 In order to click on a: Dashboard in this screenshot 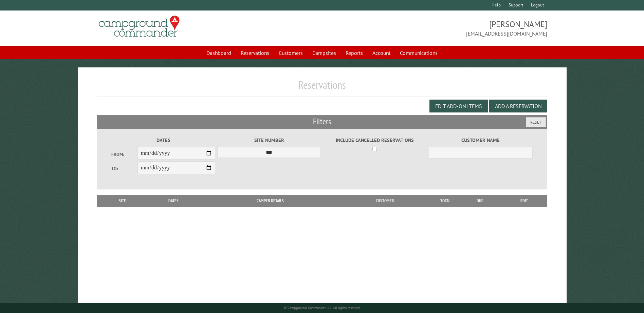, I will do `click(219, 52)`.